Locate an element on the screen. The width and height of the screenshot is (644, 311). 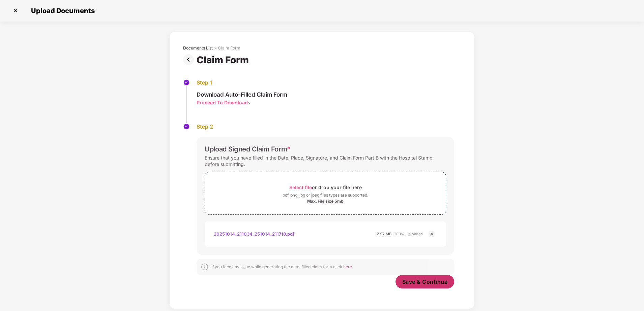
img: svg+xml;base64,PHN2ZyBpZD0iQ3Jvc3MtMjR4MjQiIHhtbG5zPSJodHRwOi8vd3d3LnczLm9yZy8yMDAwL3N2ZyIgd2lkdG... is located at coordinates (431, 234).